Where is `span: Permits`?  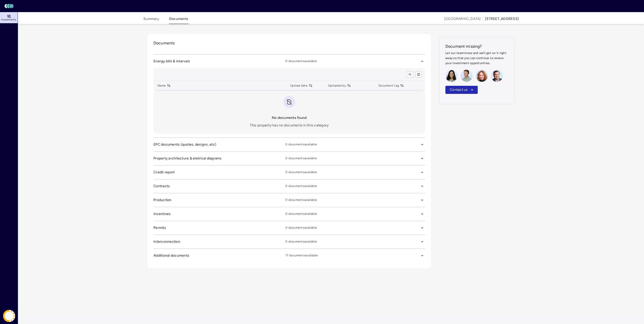 span: Permits is located at coordinates (220, 228).